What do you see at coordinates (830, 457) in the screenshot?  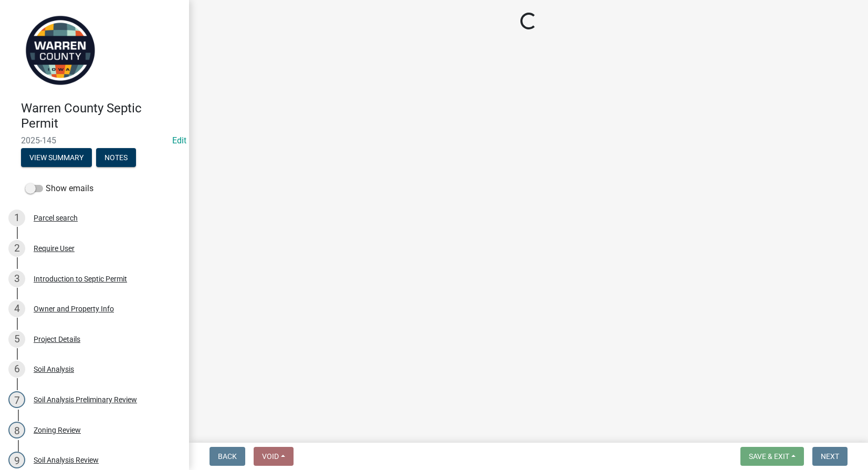 I see `span: Next` at bounding box center [830, 457].